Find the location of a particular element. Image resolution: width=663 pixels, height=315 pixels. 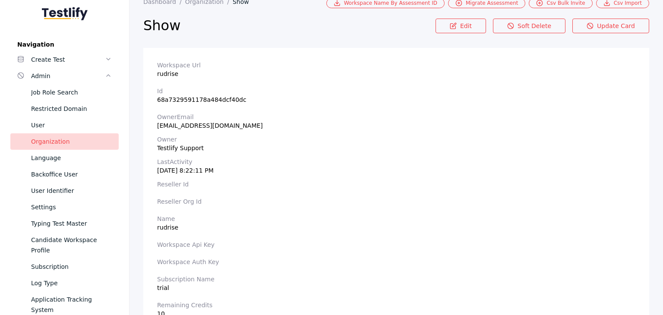

a: Job Role Search is located at coordinates (64, 92).